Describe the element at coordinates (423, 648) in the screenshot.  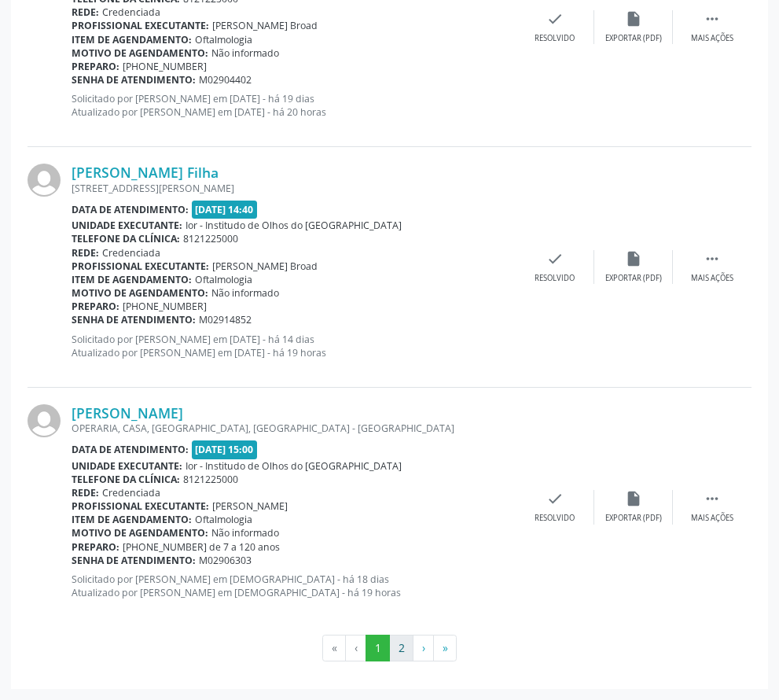
I see `button: Go to next page` at that location.